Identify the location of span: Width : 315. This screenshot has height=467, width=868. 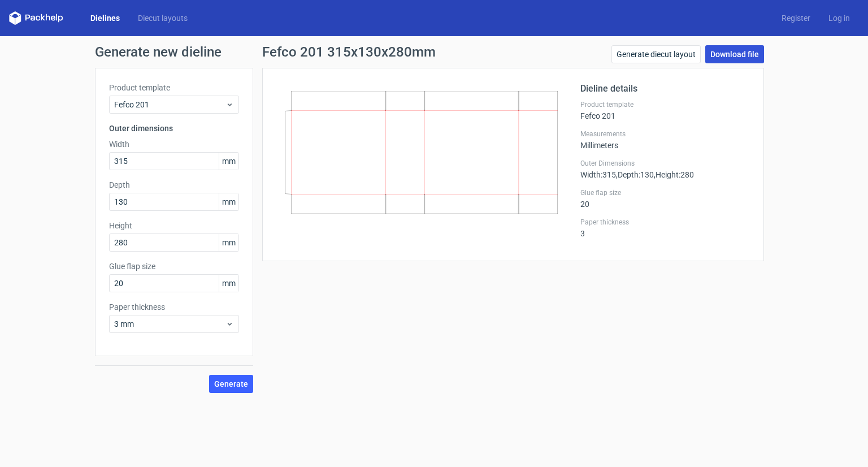
(598, 175).